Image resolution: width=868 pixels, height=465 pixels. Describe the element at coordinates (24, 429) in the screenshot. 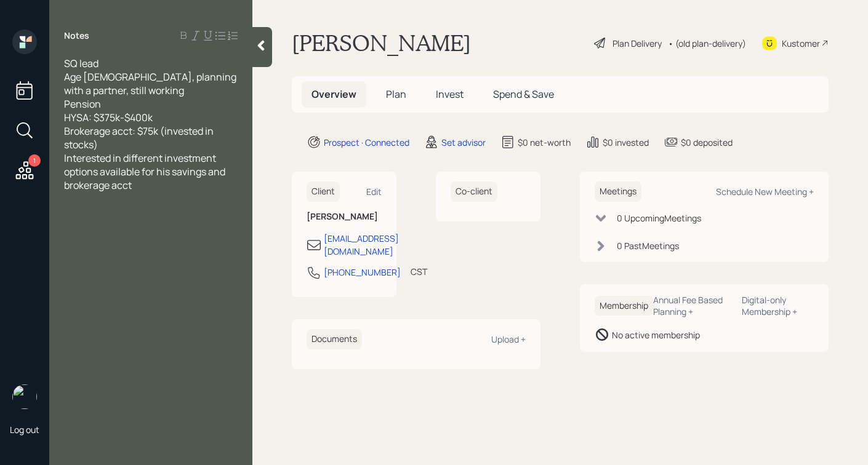

I see `div: Log out` at that location.